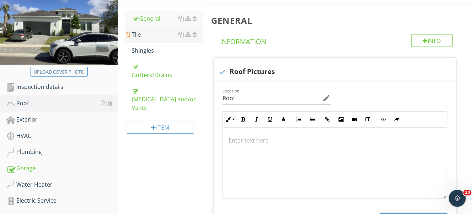  Describe the element at coordinates (341, 119) in the screenshot. I see `button: Insert Image (Ctrl+P)` at that location.